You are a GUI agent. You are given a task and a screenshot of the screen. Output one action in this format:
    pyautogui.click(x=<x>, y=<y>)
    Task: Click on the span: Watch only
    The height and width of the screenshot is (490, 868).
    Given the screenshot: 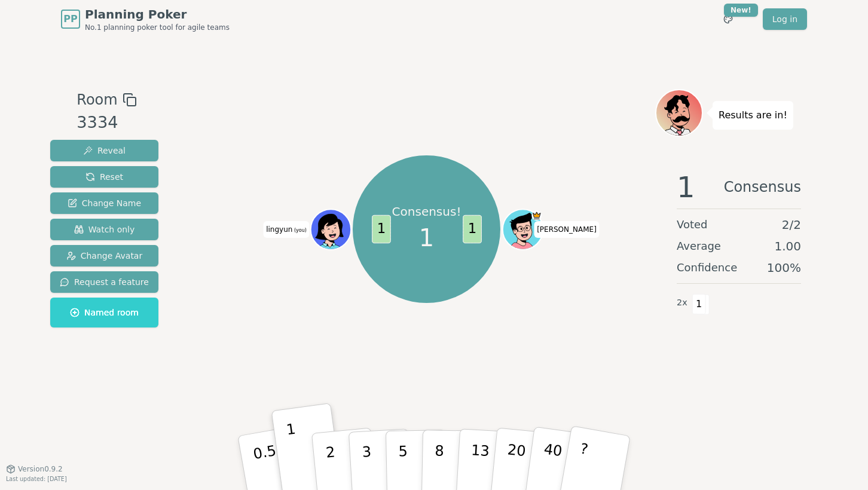 What is the action you would take?
    pyautogui.click(x=105, y=229)
    